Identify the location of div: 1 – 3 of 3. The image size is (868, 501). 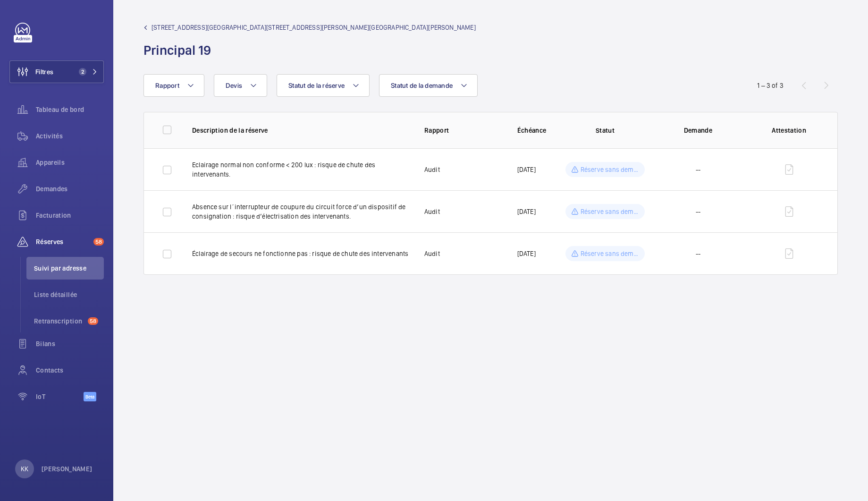
(770, 85).